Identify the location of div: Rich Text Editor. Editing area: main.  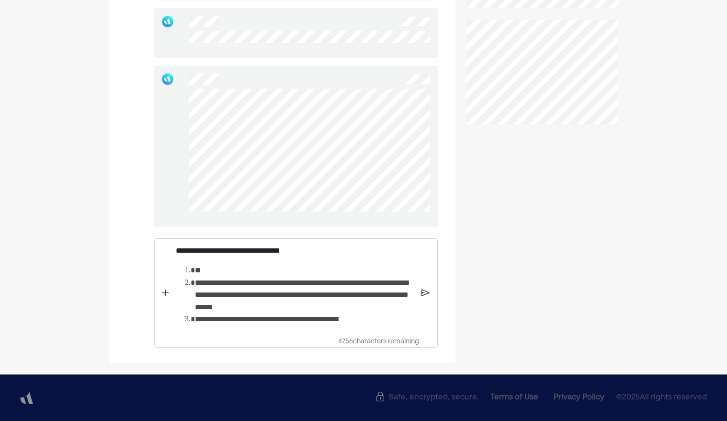
(295, 285).